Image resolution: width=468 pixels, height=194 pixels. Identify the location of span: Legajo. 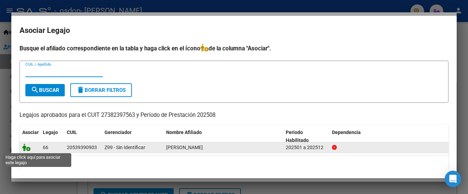
(50, 132).